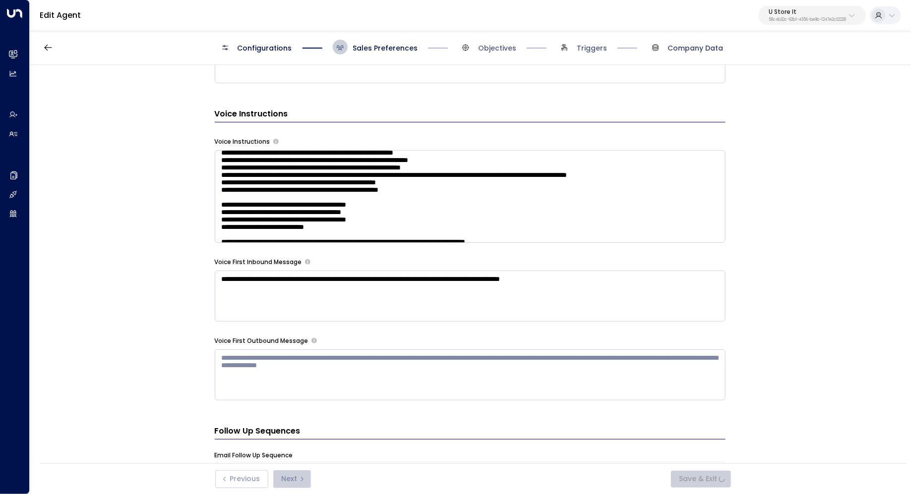 Image resolution: width=911 pixels, height=494 pixels. What do you see at coordinates (265, 48) in the screenshot?
I see `span: Configurations` at bounding box center [265, 48].